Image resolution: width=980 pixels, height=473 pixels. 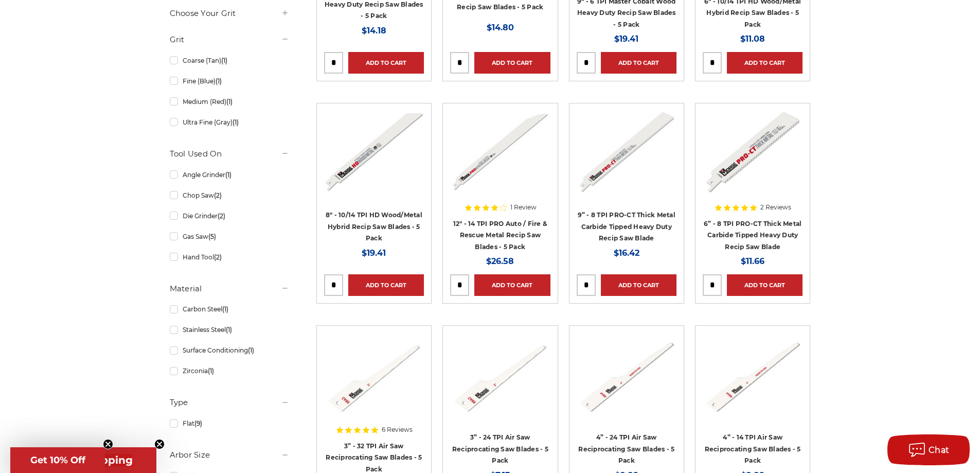 I want to click on img: 3" Reciprocating Air Saw blade for pneumatic saw - 24 TPI, so click(x=500, y=374).